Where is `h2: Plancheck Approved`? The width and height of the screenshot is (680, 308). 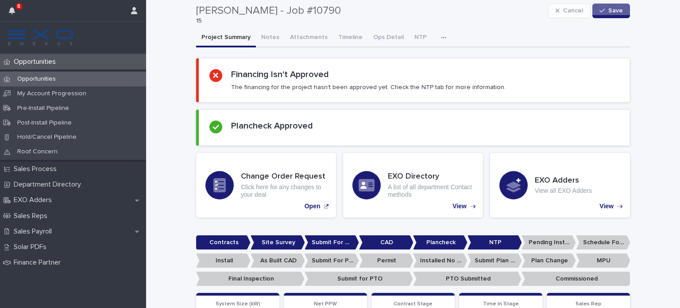
h2: Plancheck Approved is located at coordinates (272, 126).